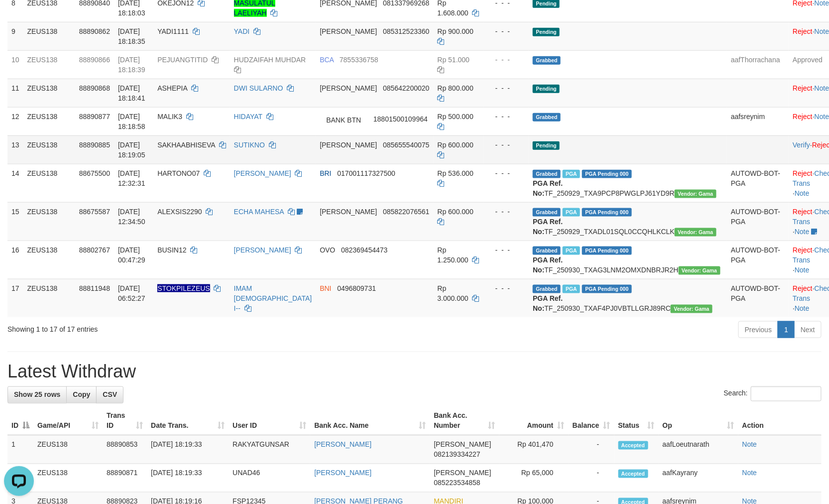  I want to click on span: BNI, so click(325, 288).